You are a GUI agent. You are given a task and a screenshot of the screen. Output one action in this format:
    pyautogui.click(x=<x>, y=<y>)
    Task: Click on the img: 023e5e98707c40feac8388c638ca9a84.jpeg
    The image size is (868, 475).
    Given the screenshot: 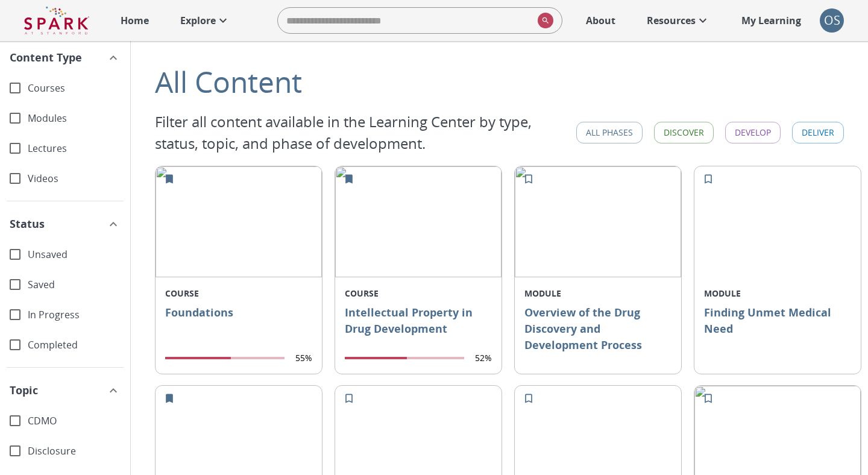 What is the action you would take?
    pyautogui.click(x=598, y=222)
    